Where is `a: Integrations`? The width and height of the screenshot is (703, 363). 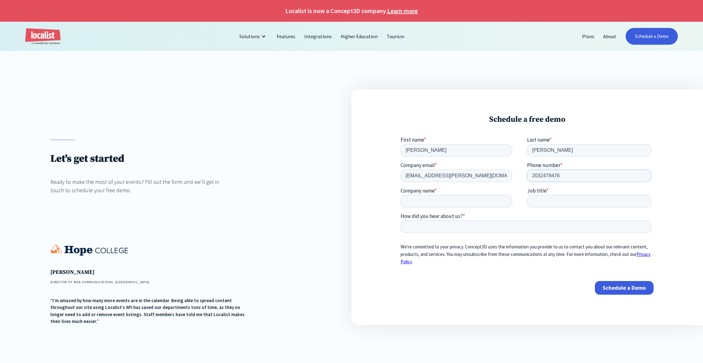
a: Integrations is located at coordinates (318, 36).